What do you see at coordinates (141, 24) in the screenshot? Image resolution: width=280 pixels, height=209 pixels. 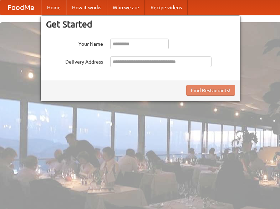 I see `h3: Get Started` at bounding box center [141, 24].